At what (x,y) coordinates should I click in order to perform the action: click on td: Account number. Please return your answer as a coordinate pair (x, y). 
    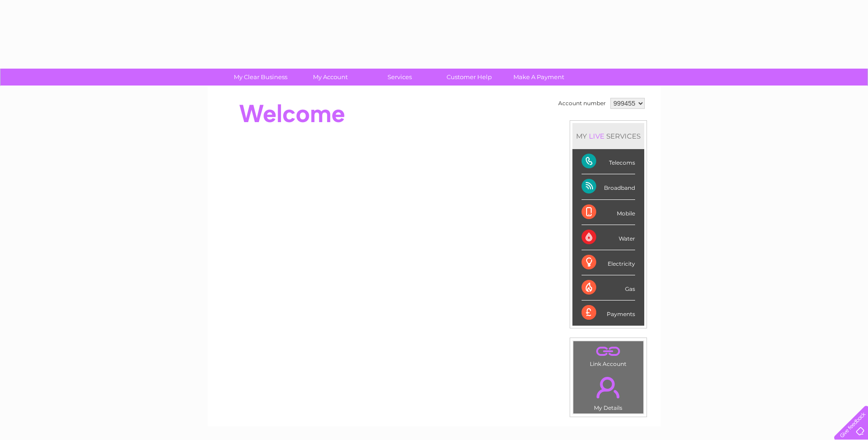
    Looking at the image, I should click on (582, 104).